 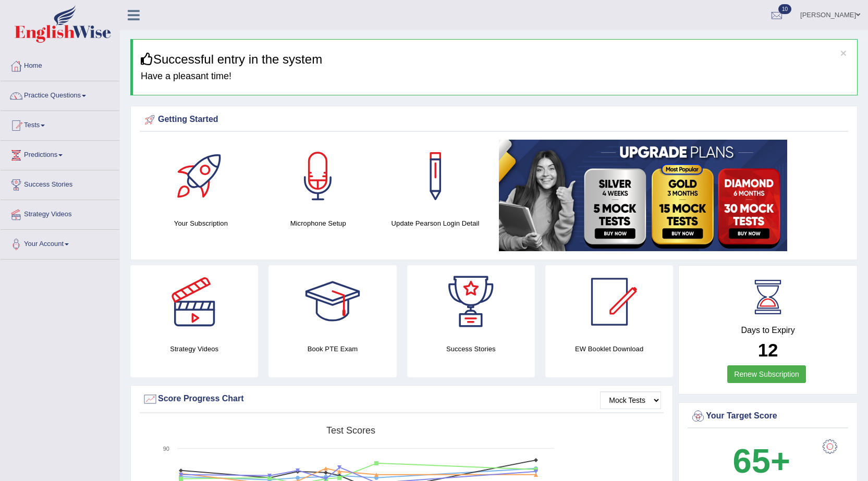 What do you see at coordinates (494, 76) in the screenshot?
I see `h4: Have a pleasant time!` at bounding box center [494, 76].